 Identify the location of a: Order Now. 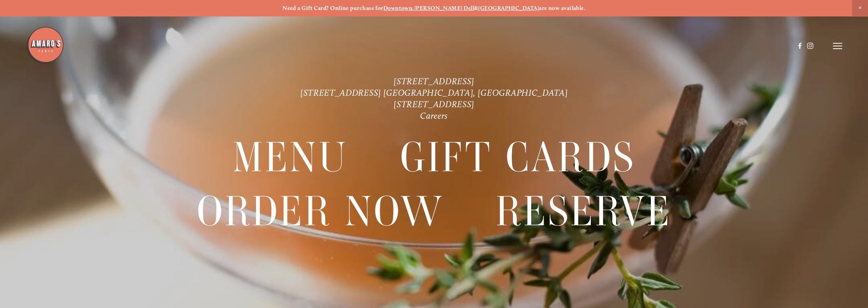
(320, 211).